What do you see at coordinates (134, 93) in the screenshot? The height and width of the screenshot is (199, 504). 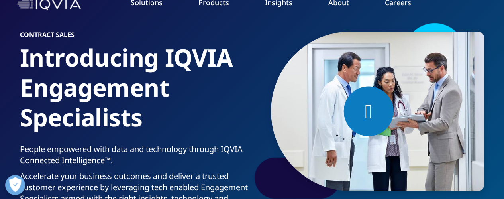 I see `h1: Introducing IQVIA Engagement Specialists` at bounding box center [134, 93].